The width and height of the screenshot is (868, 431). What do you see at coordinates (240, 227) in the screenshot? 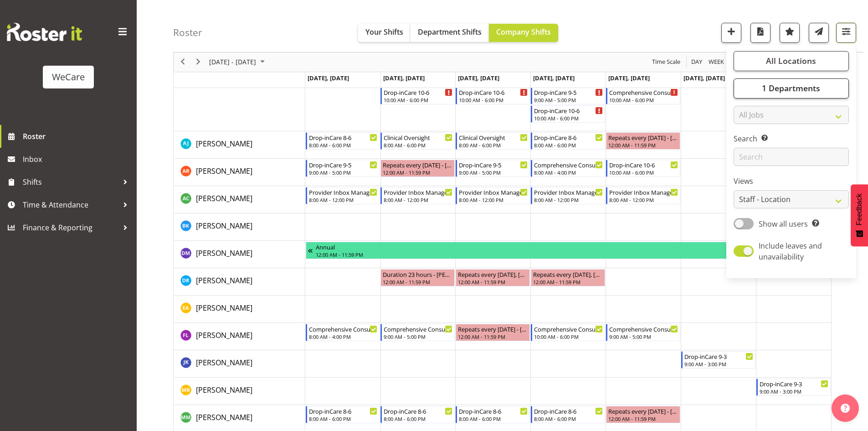
I see `td: Brian Ko resource` at bounding box center [240, 227].